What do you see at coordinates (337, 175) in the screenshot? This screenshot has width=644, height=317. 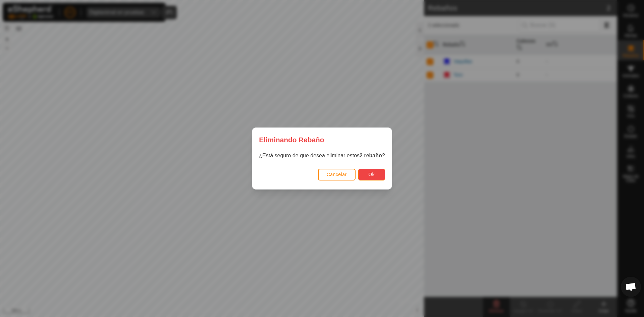 I see `button: Cancelar` at bounding box center [337, 175].